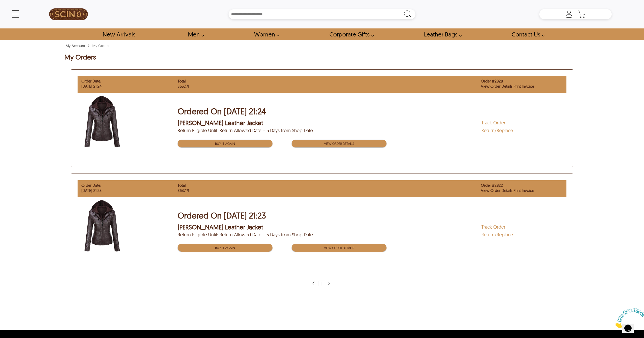 The height and width of the screenshot is (338, 644). I want to click on img: SCIN, so click(68, 14).